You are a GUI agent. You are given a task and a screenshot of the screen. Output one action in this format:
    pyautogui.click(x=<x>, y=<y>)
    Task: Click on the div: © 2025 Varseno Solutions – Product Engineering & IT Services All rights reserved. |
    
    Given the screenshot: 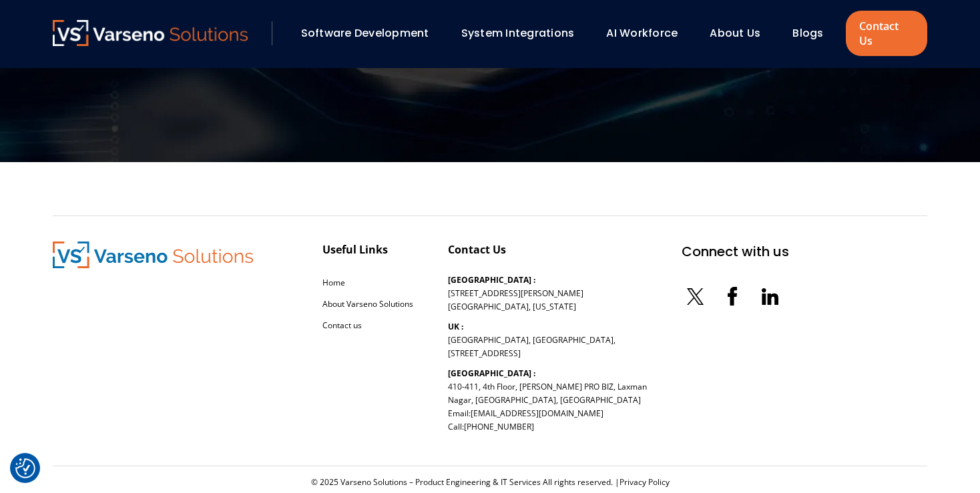 What is the action you would take?
    pyautogui.click(x=490, y=482)
    